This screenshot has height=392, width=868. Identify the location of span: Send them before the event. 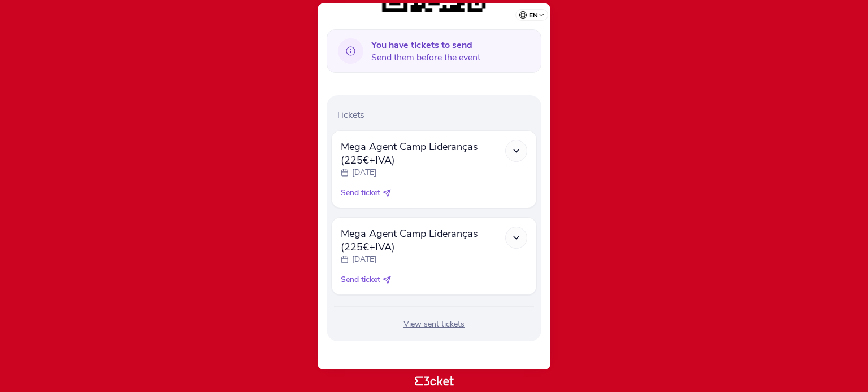
(425, 51).